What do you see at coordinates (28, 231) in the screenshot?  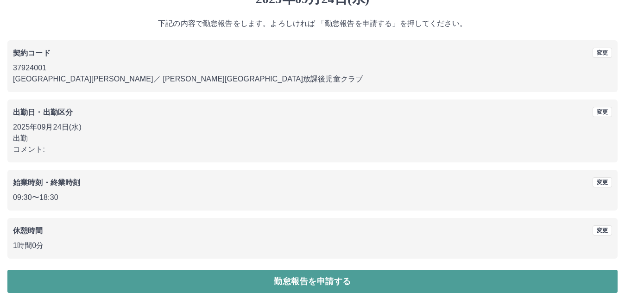 I see `b: 休憩時間` at bounding box center [28, 231].